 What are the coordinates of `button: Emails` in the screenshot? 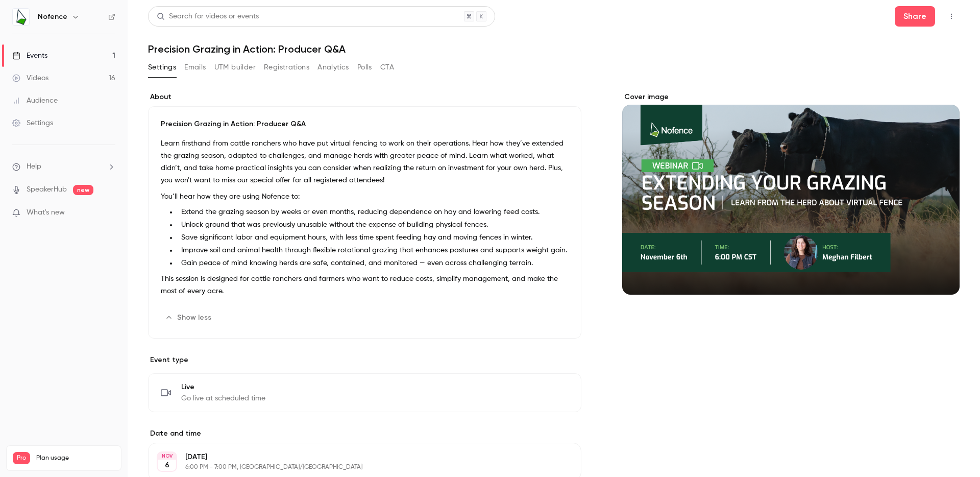 It's located at (195, 67).